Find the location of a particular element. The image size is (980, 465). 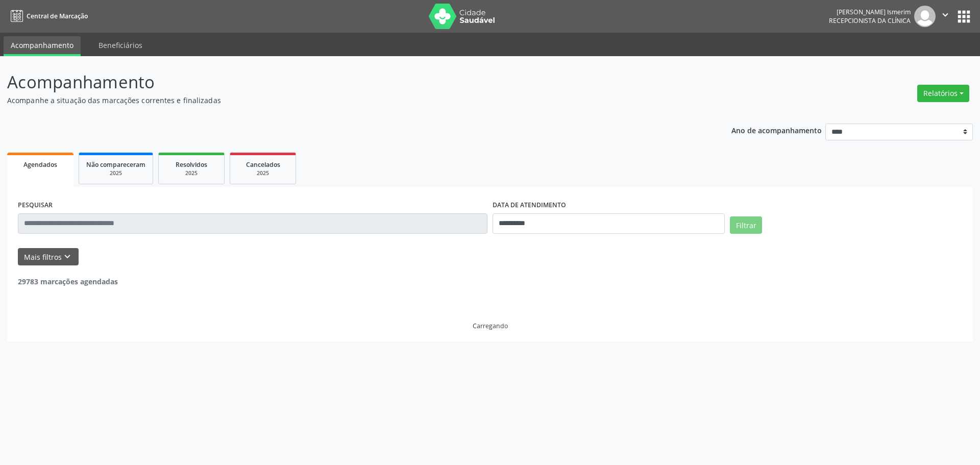

a: Beneficiários is located at coordinates (120, 45).